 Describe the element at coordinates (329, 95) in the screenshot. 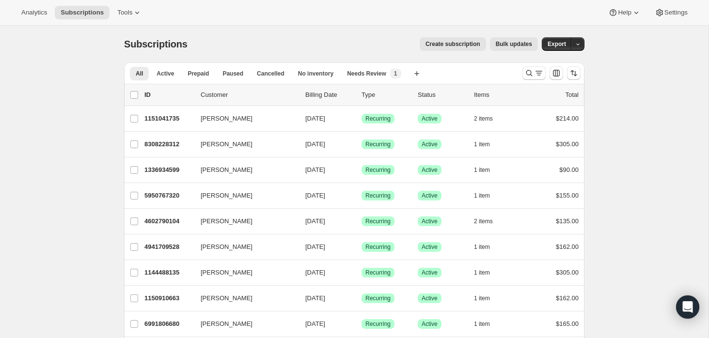

I see `p: Billing Date` at that location.